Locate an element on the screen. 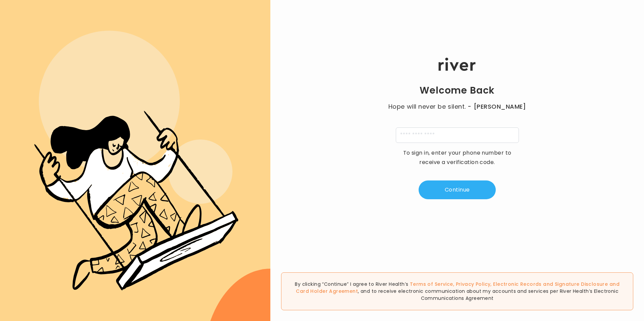  span: , and to receive electronic communication about my accounts and services per River Health’s Elect... is located at coordinates (488, 294).